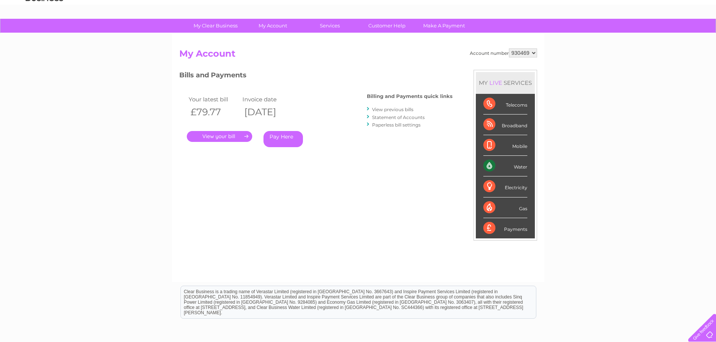 The image size is (716, 342). What do you see at coordinates (505, 125) in the screenshot?
I see `div: Broadband` at bounding box center [505, 125].